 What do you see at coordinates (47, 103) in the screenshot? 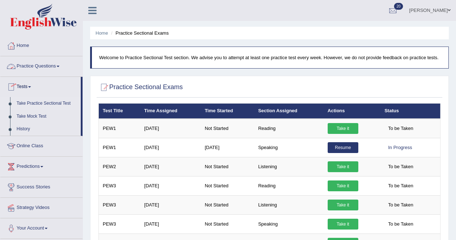
I see `a: Take Practice Sectional Test` at bounding box center [47, 103].